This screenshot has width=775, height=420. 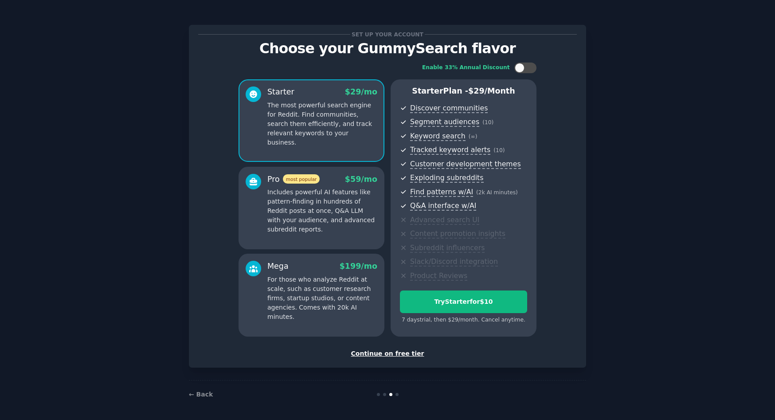 I want to click on p: The most powerful search engine for Reddit. Find communities, search them efficiently, and track ..., so click(x=322, y=124).